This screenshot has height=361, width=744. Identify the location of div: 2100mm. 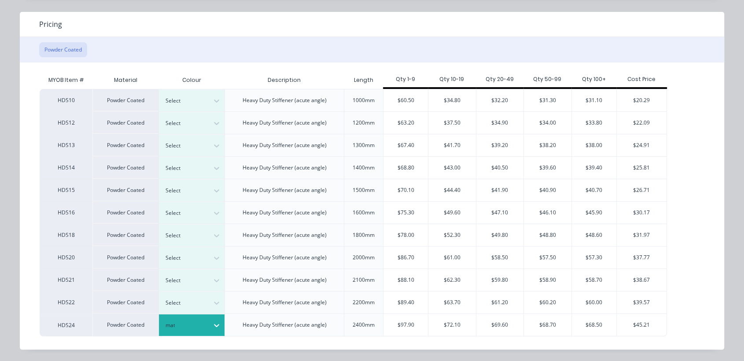
(364, 280).